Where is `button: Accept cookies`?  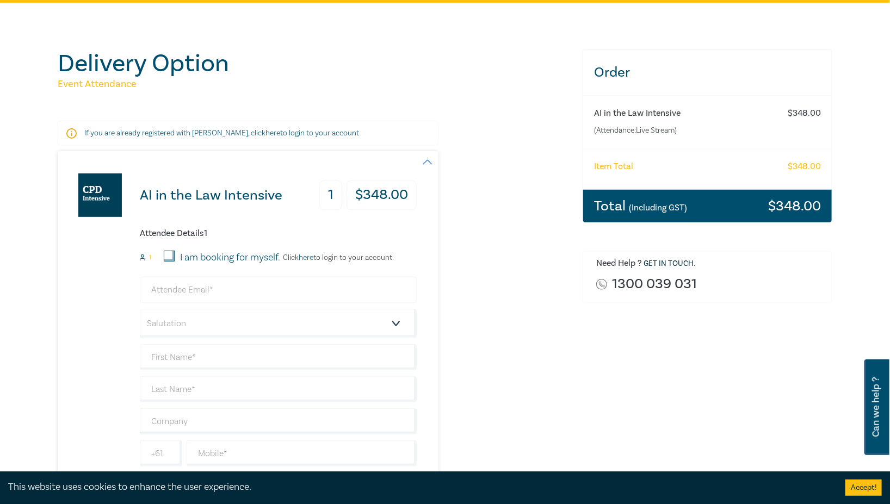
button: Accept cookies is located at coordinates (863, 488).